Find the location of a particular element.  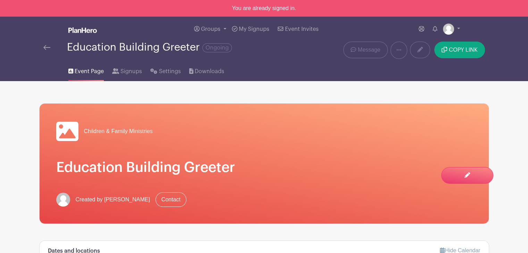

span: Event Page is located at coordinates (89, 71).